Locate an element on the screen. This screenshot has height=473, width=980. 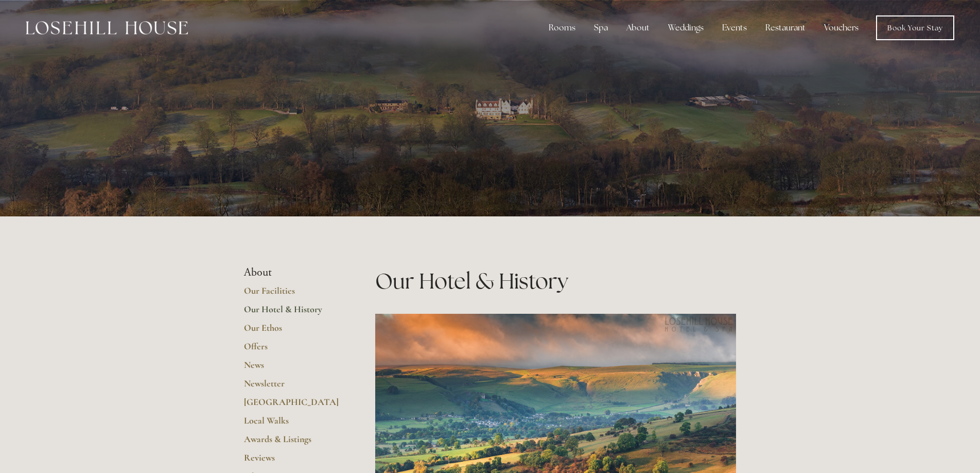
a: News is located at coordinates (292, 368).